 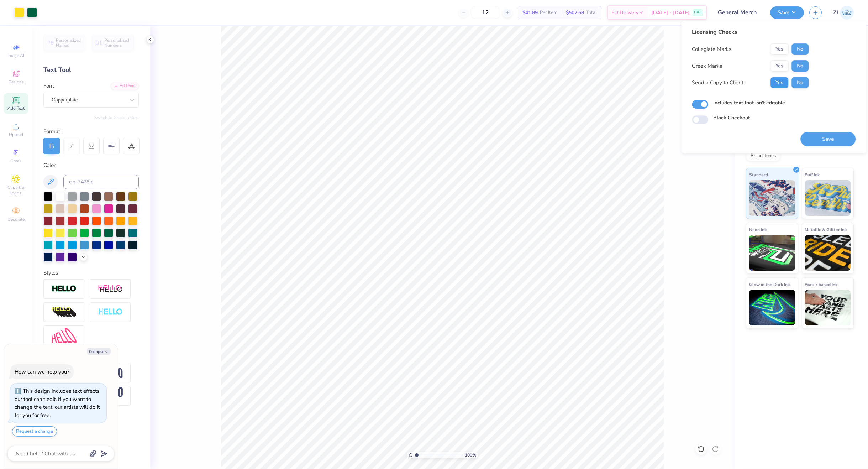 What do you see at coordinates (707, 65) in the screenshot?
I see `div: Greek Marks` at bounding box center [707, 65].